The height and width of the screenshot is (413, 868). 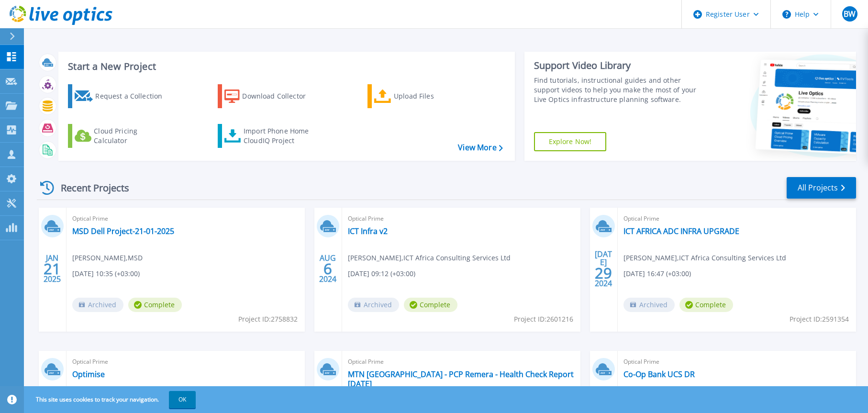 What do you see at coordinates (271, 96) in the screenshot?
I see `a: Download Collector` at bounding box center [271, 96].